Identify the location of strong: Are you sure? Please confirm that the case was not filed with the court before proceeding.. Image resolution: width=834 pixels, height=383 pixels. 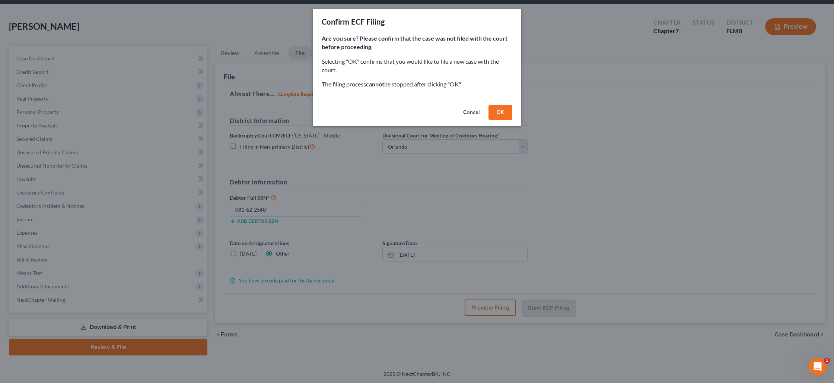
(415, 42).